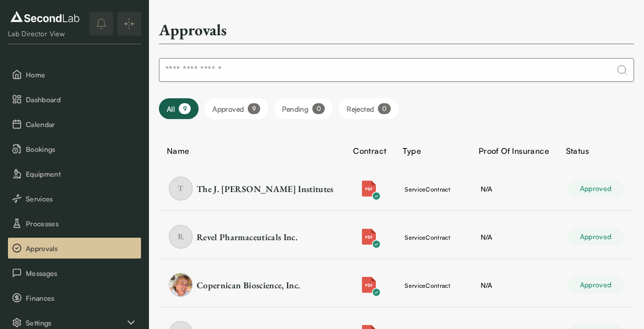 Image resolution: width=644 pixels, height=329 pixels. Describe the element at coordinates (252, 151) in the screenshot. I see `th: Name` at that location.